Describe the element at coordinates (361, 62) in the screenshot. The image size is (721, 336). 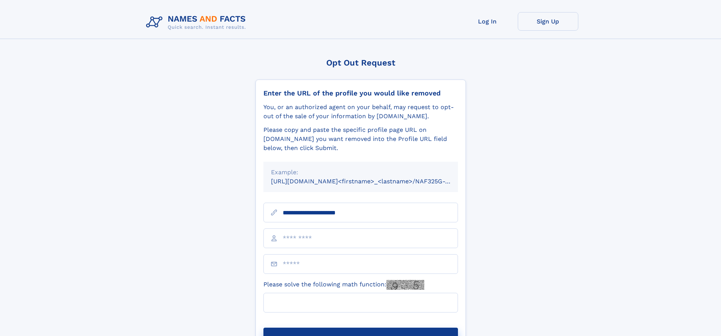
I see `div: Opt Out Request` at that location.